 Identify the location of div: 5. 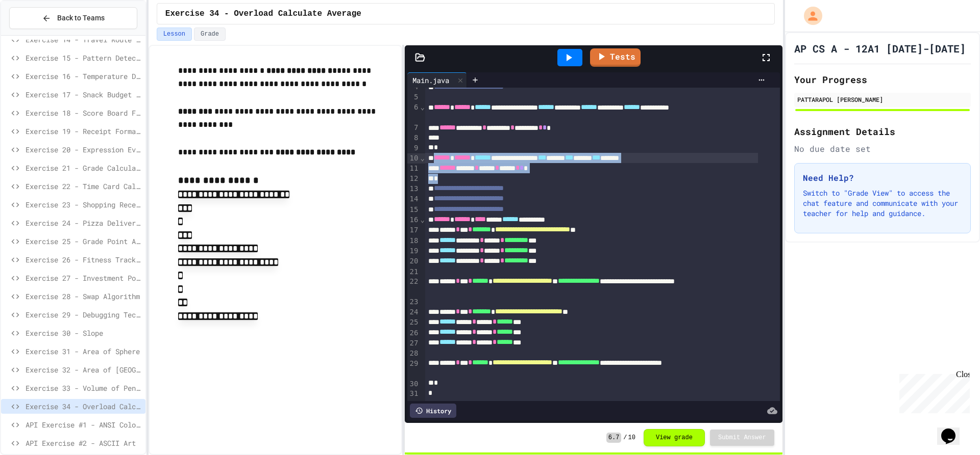
(413, 97).